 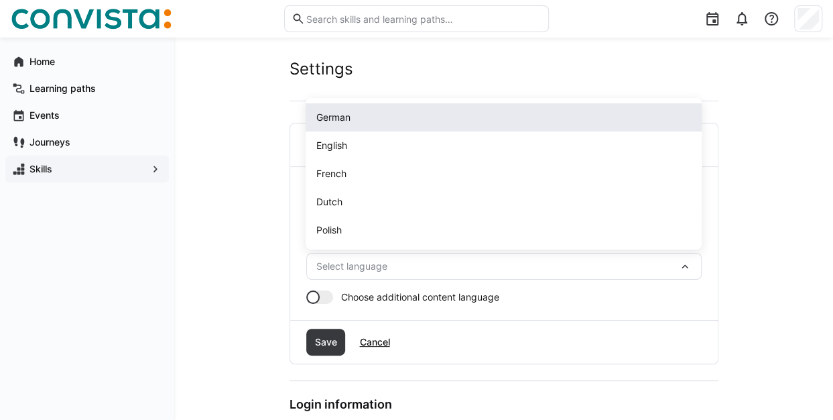 What do you see at coordinates (374, 342) in the screenshot?
I see `button: Cancel` at bounding box center [374, 342].